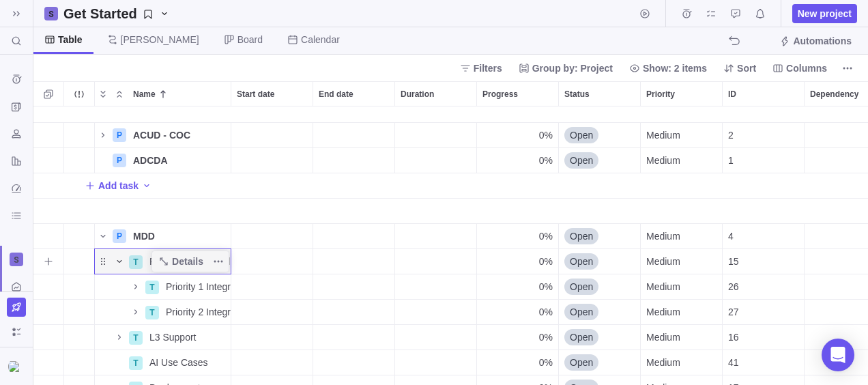 The image size is (868, 385). Describe the element at coordinates (187, 363) in the screenshot. I see `div: AI Use Cases` at that location.